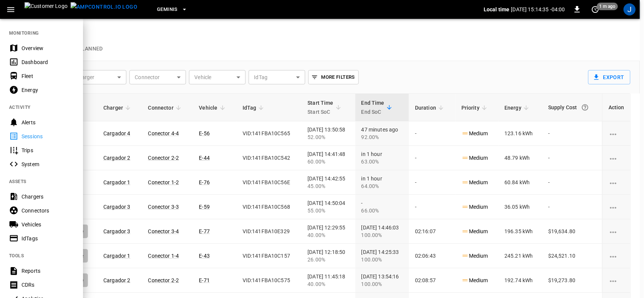 This screenshot has width=644, height=298. What do you see at coordinates (46, 9) in the screenshot?
I see `img: Customer Logo` at bounding box center [46, 9].